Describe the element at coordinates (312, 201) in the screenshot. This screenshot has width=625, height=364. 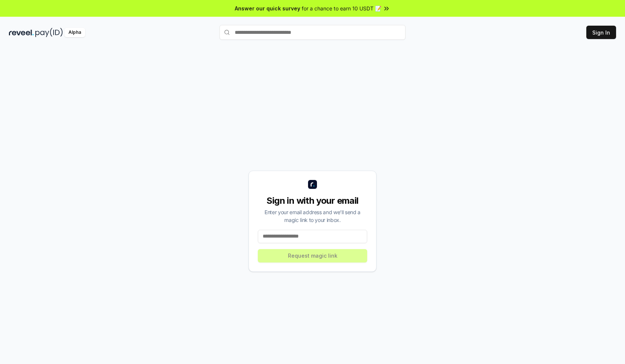
I see `div: Sign in with your email` at that location.